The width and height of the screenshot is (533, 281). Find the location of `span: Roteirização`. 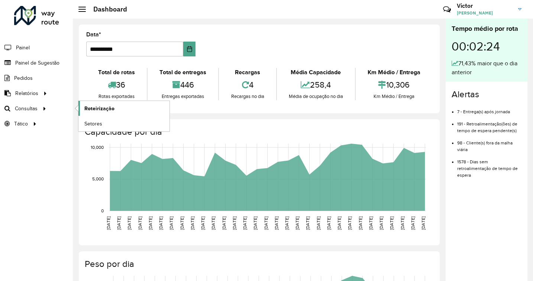

span: Roteirização is located at coordinates (99, 109).